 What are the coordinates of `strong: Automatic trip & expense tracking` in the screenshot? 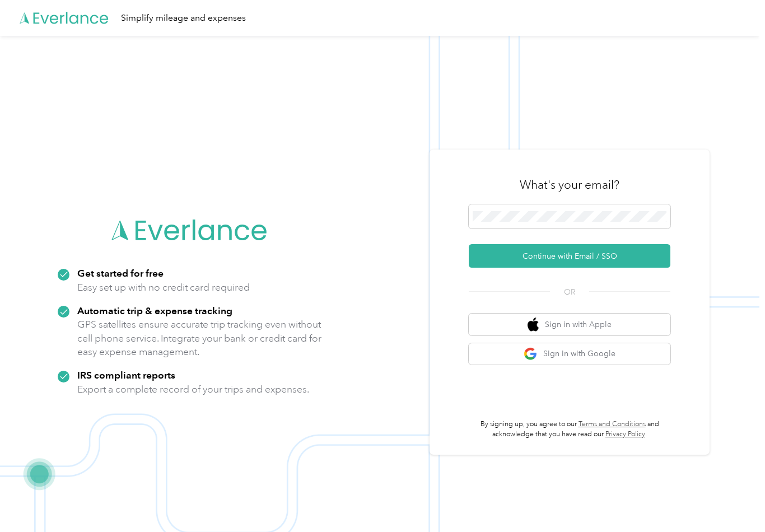 It's located at (155, 310).